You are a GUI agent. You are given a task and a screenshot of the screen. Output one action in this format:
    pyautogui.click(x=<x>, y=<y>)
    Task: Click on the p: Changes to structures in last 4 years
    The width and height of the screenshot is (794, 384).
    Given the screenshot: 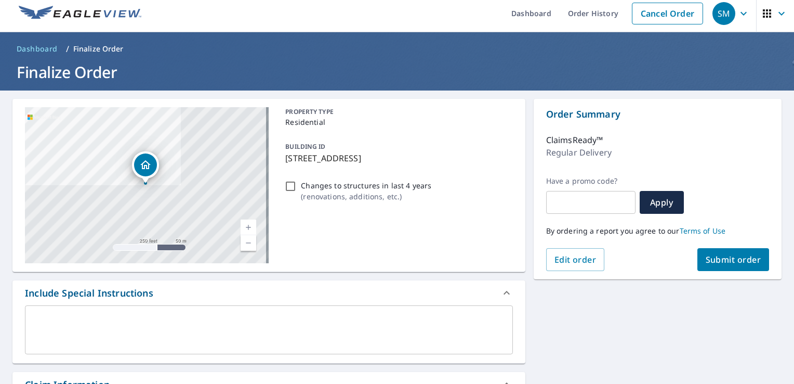 What is the action you would take?
    pyautogui.click(x=366, y=185)
    